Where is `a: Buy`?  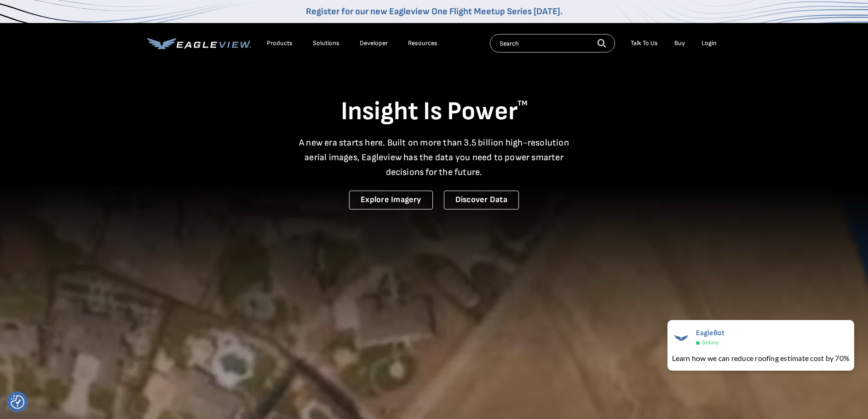
a: Buy is located at coordinates (679, 43).